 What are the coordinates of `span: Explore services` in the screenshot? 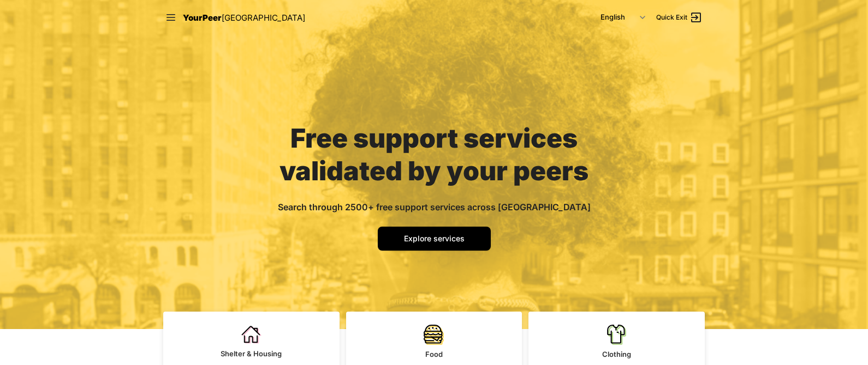 It's located at (434, 238).